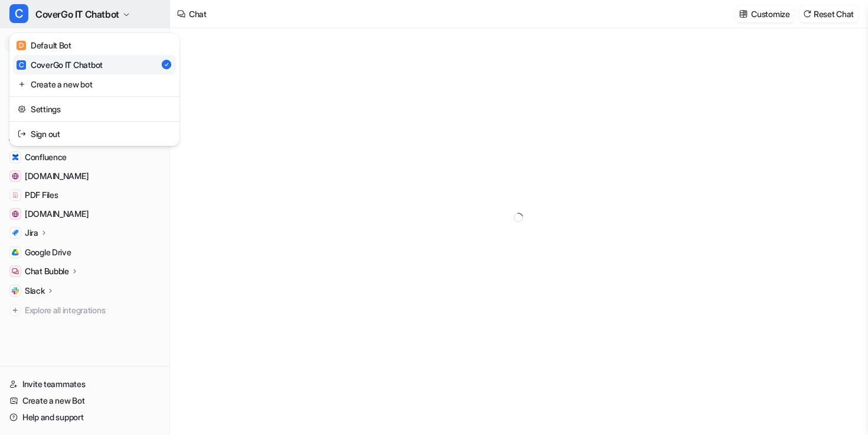 Image resolution: width=868 pixels, height=435 pixels. I want to click on a: Settings, so click(94, 108).